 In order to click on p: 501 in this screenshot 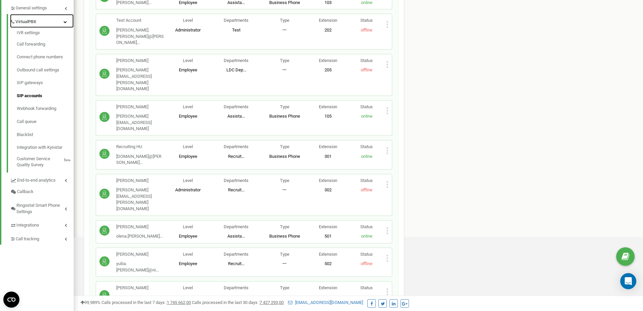, I will do `click(328, 236)`.